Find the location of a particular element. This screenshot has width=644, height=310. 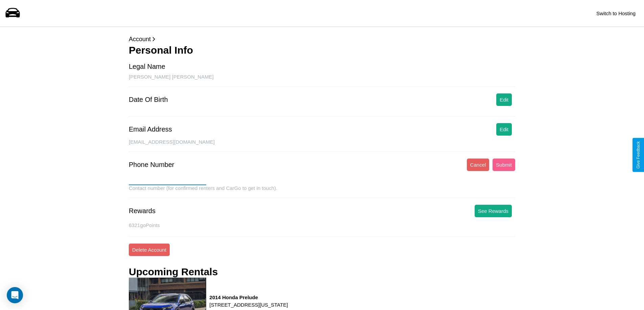

div: Contact number (for confirmed renters and CarGo to get in touch). is located at coordinates (322, 192).